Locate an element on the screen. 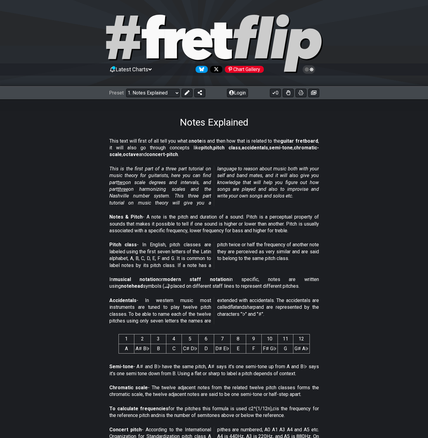  th: 7 is located at coordinates (222, 339).